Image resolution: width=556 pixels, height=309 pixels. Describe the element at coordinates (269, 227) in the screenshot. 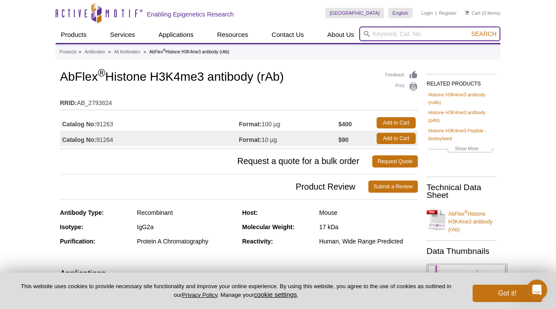

I see `strong: Molecular Weight:` at that location.